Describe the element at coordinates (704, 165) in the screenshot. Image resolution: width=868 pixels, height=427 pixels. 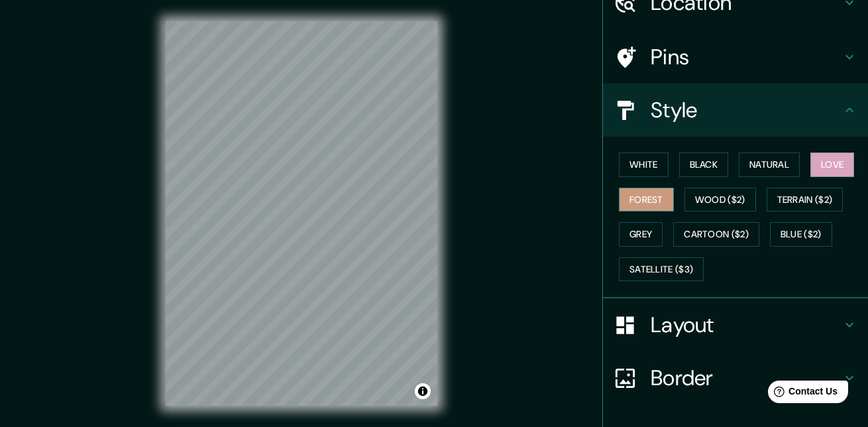
I see `button: Black` at that location.